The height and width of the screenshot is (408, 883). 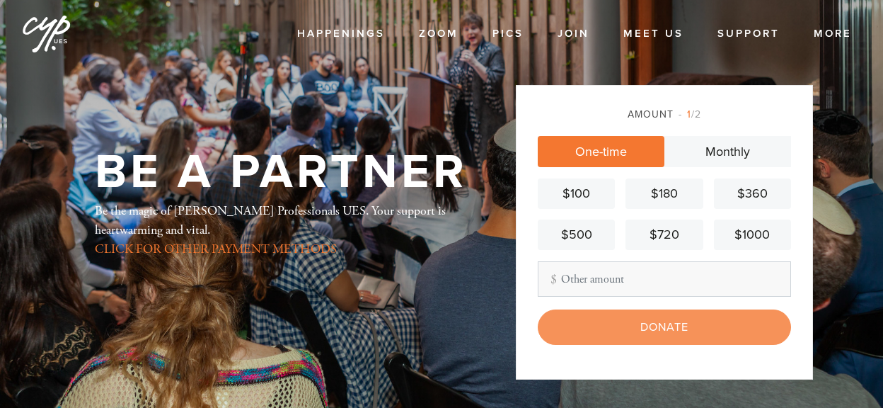 What do you see at coordinates (216, 248) in the screenshot?
I see `a: CLICK FOR OTHER PAYMENT METHODS` at bounding box center [216, 248].